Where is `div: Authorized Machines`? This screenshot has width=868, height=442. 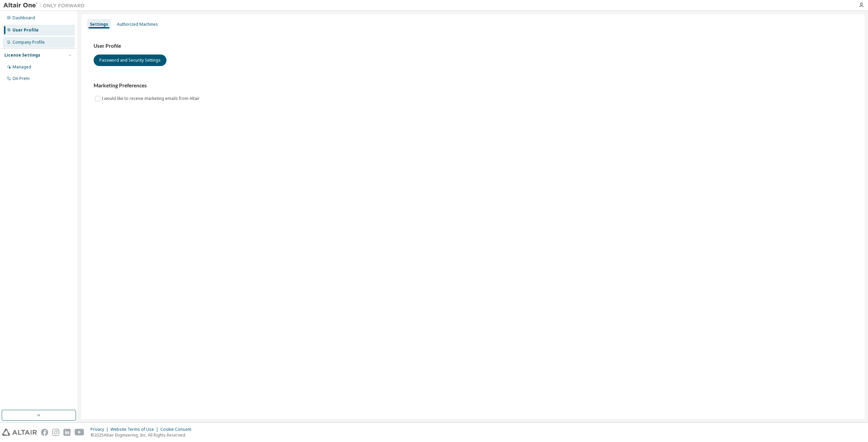 div: Authorized Machines is located at coordinates (137, 24).